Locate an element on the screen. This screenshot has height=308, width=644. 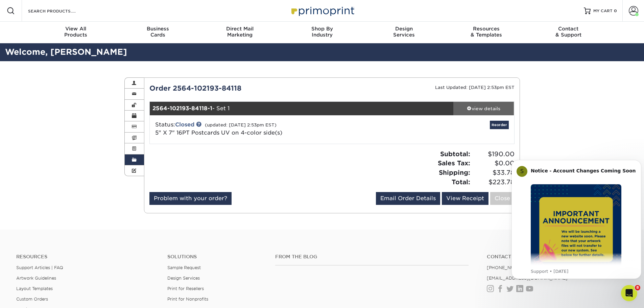
a: view details is located at coordinates (484, 108).